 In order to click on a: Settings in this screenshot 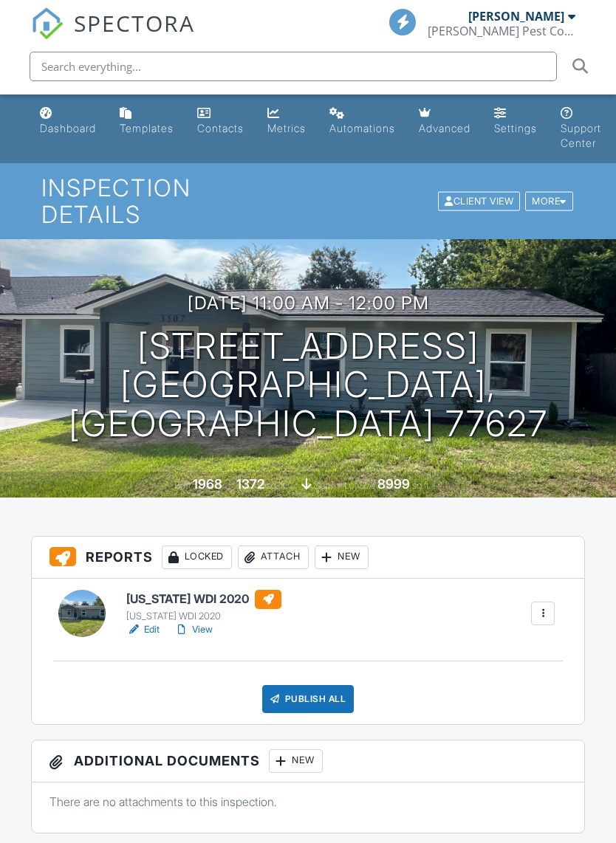, I will do `click(516, 121)`.